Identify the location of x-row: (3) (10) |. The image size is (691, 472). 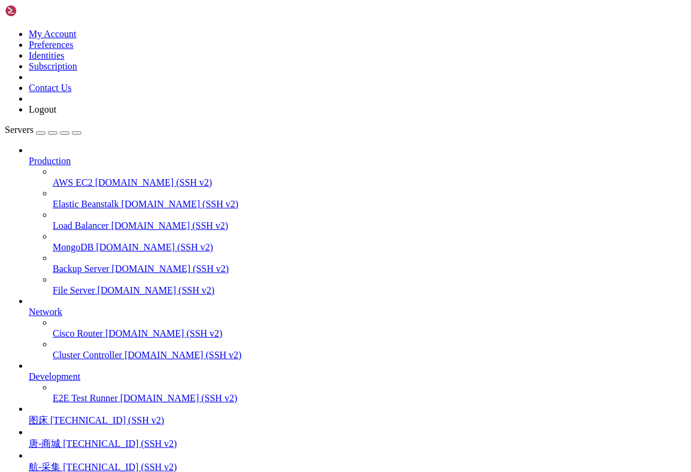
(270, 81).